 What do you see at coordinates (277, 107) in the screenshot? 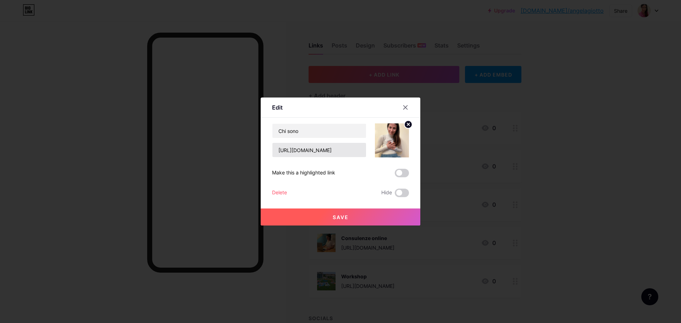
I see `div: Edit` at bounding box center [277, 107].